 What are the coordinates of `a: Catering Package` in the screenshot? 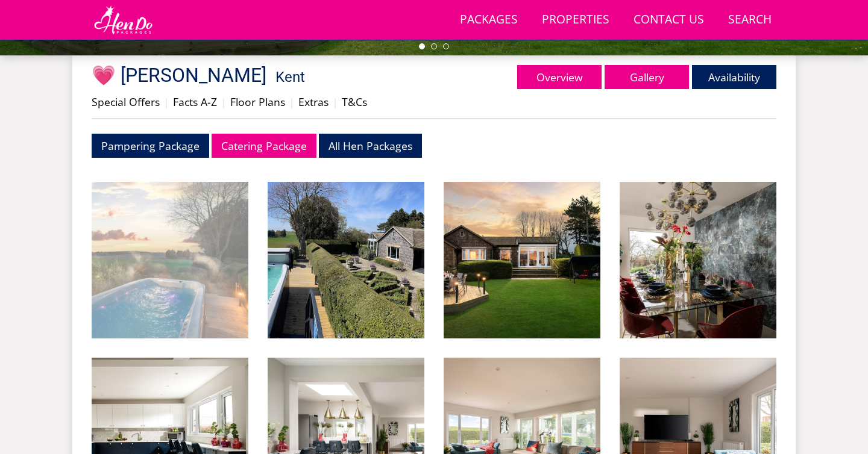 It's located at (264, 145).